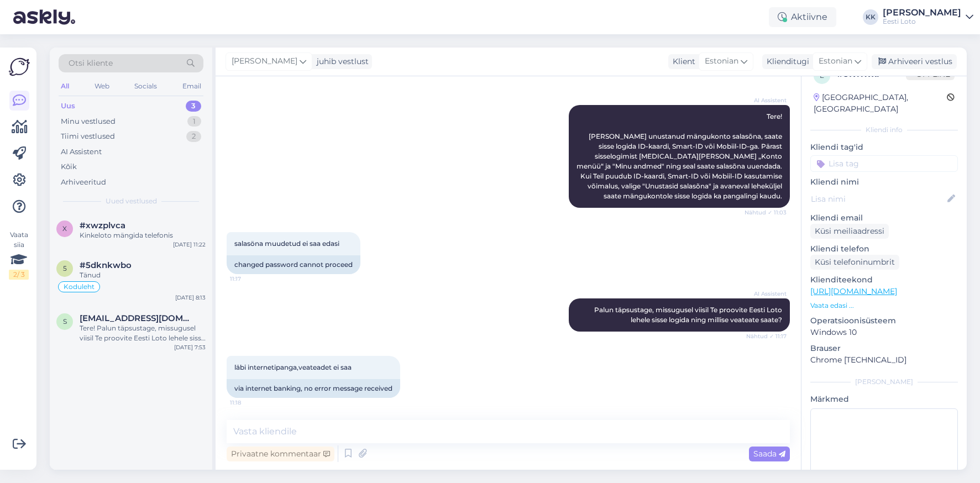 This screenshot has height=483, width=980. Describe the element at coordinates (105, 266) in the screenshot. I see `span: #5dknkwbo` at that location.